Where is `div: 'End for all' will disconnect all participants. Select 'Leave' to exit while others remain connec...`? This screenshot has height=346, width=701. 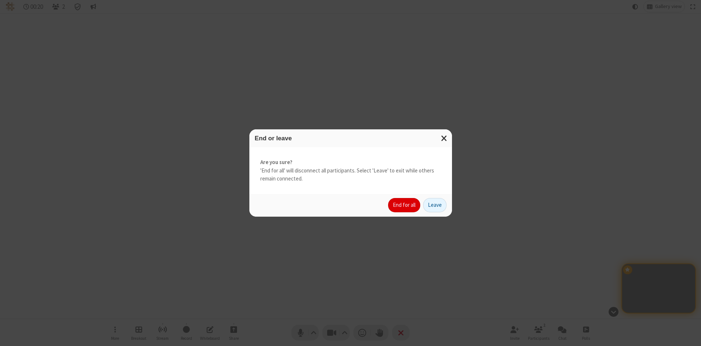
div: 'End for all' will disconnect all participants. Select 'Leave' to exit while others remain connec... is located at coordinates (350, 170).